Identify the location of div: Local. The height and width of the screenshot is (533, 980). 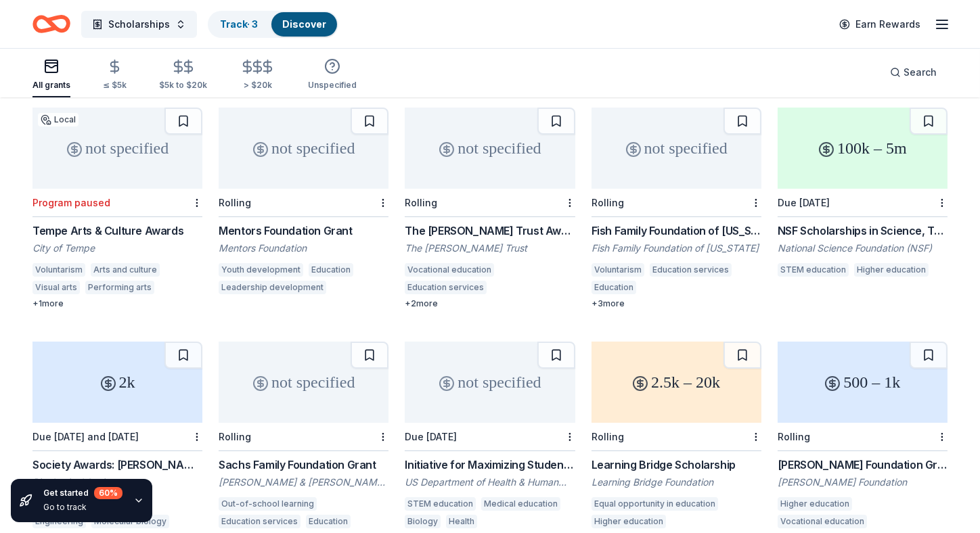
(58, 120).